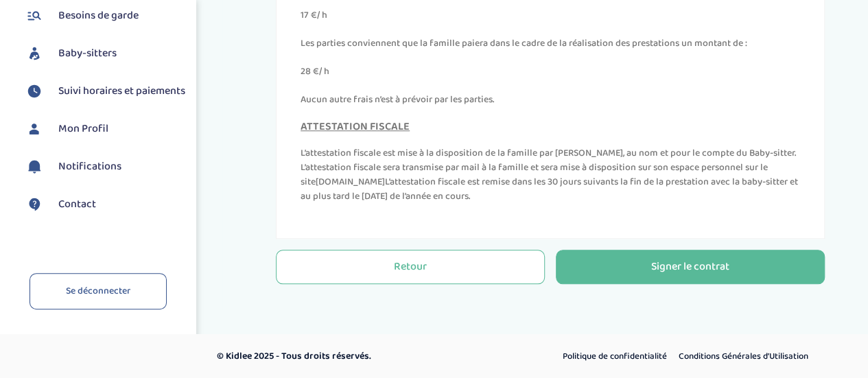 This screenshot has height=378, width=868. What do you see at coordinates (90, 167) in the screenshot?
I see `span: Notifications` at bounding box center [90, 167].